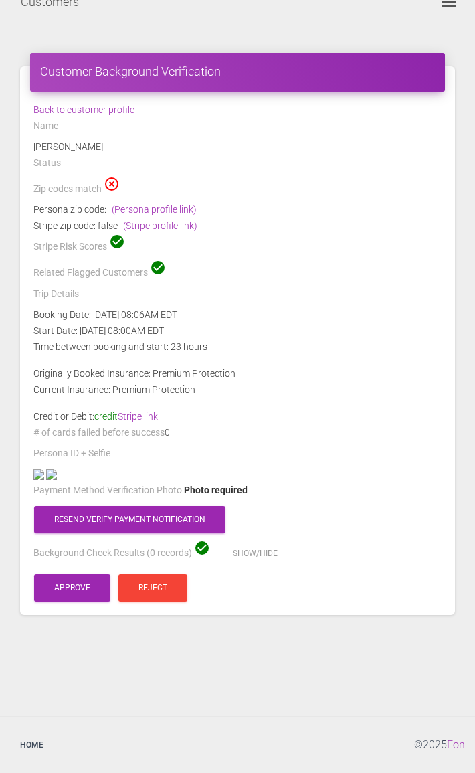 Image resolution: width=475 pixels, height=773 pixels. What do you see at coordinates (238, 71) in the screenshot?
I see `h4: Customer Background Verification` at bounding box center [238, 71].